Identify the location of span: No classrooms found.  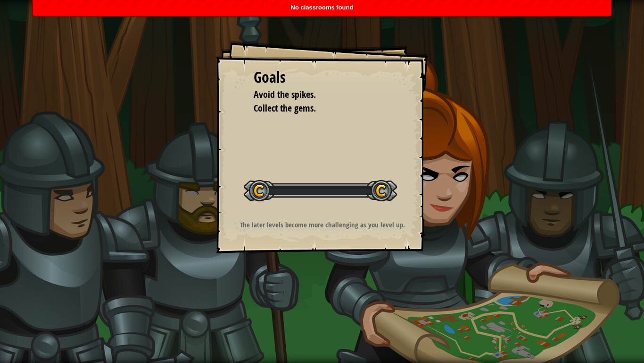
(322, 7).